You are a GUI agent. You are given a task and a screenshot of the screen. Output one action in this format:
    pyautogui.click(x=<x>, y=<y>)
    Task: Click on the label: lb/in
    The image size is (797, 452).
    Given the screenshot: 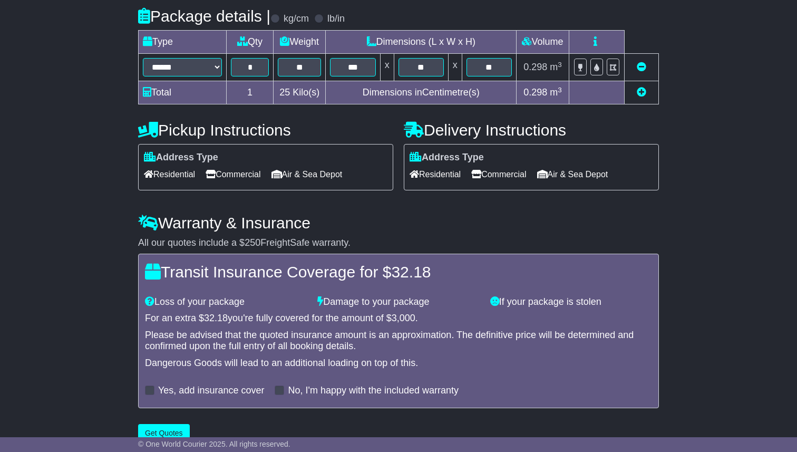 What is the action you would take?
    pyautogui.click(x=336, y=19)
    